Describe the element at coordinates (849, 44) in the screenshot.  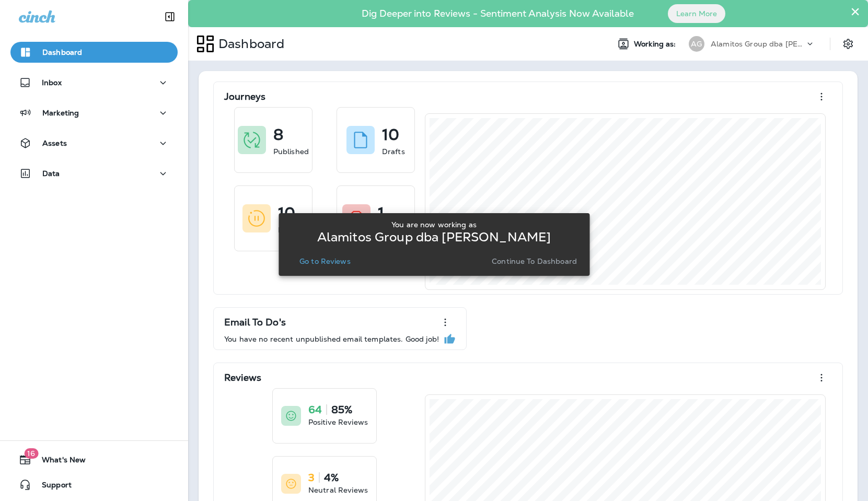
I see `button: Settings` at that location.